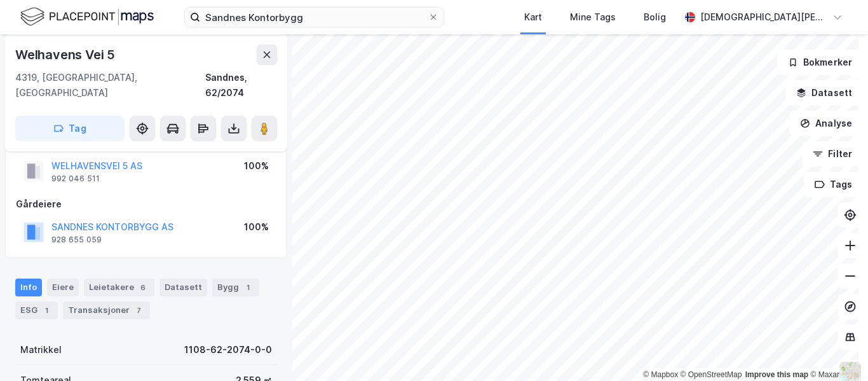  I want to click on div: Leietakere, so click(119, 287).